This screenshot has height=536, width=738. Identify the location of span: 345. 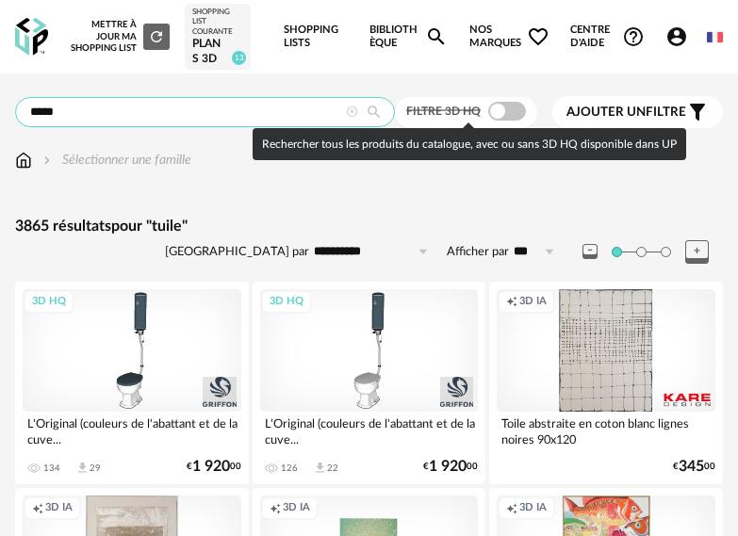
(691, 466).